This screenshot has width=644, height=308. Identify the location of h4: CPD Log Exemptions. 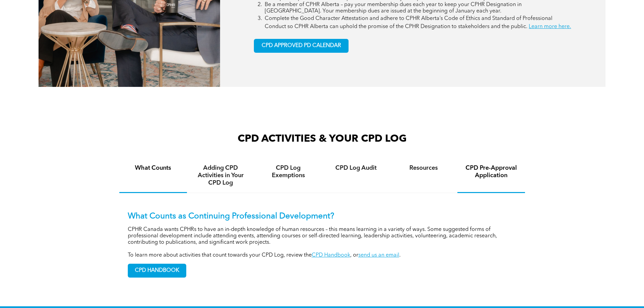
(288, 172).